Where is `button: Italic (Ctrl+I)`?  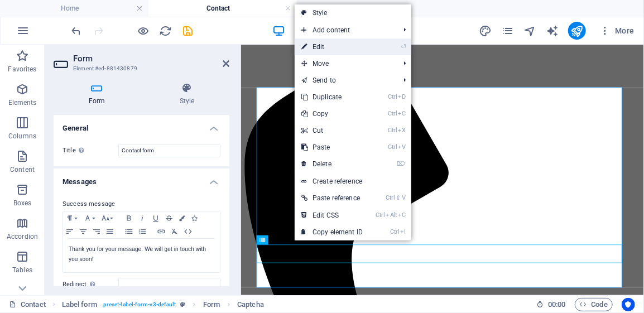
button: Italic (Ctrl+I) is located at coordinates (142, 218).